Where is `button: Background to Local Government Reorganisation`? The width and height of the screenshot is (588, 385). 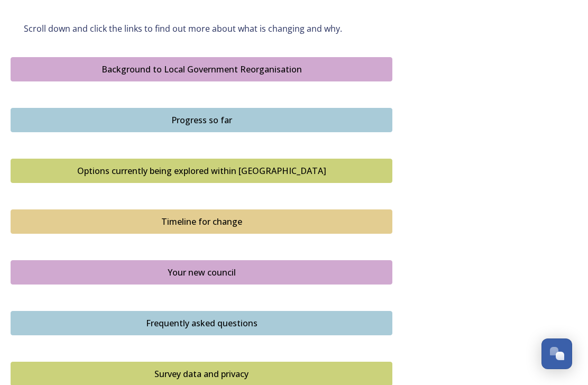 button: Background to Local Government Reorganisation is located at coordinates (201, 69).